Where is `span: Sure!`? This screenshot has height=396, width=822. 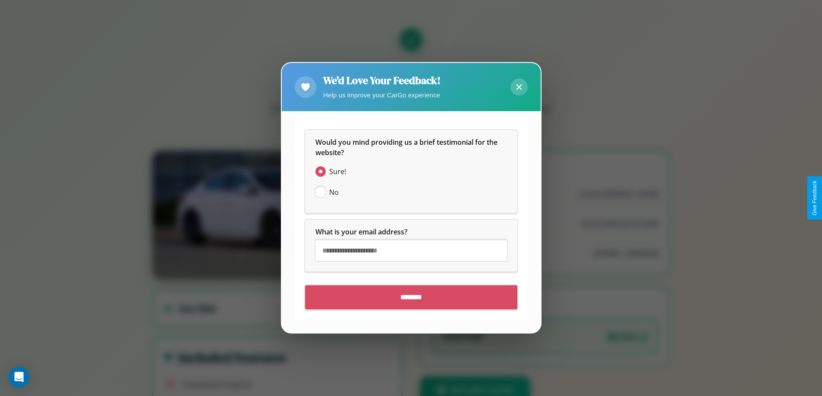
span: Sure! is located at coordinates (337, 172).